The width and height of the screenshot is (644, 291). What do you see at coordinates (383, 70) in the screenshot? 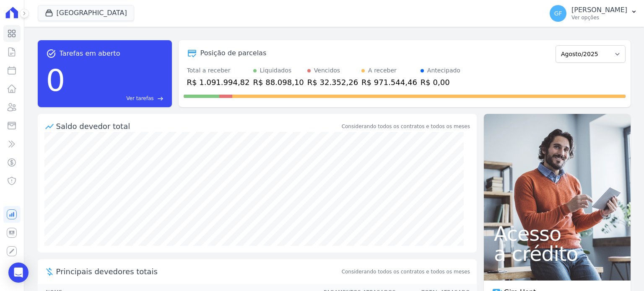
I see `div: A receber` at bounding box center [383, 70].